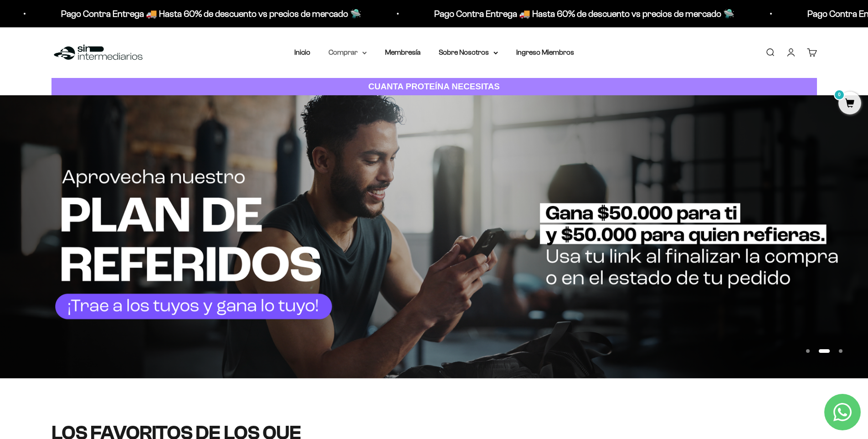 The height and width of the screenshot is (439, 868). What do you see at coordinates (545, 52) in the screenshot?
I see `a: Ingreso Miembros` at bounding box center [545, 52].